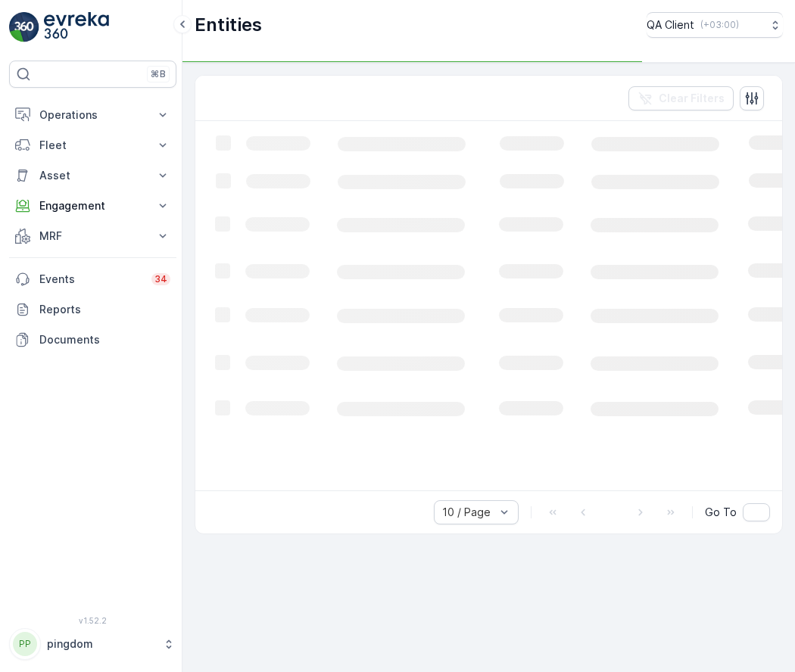 This screenshot has height=672, width=795. Describe the element at coordinates (92, 236) in the screenshot. I see `button: MRF` at that location.